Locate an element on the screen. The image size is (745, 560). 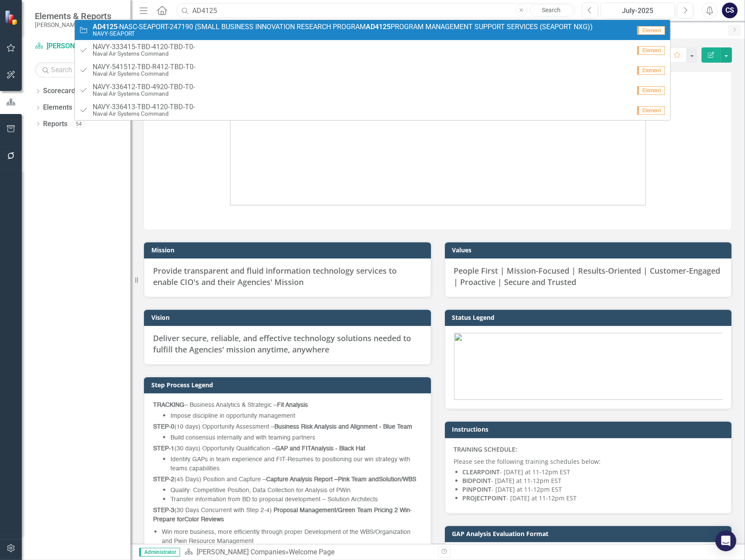
span: (45 Days) is located at coordinates (188, 479).